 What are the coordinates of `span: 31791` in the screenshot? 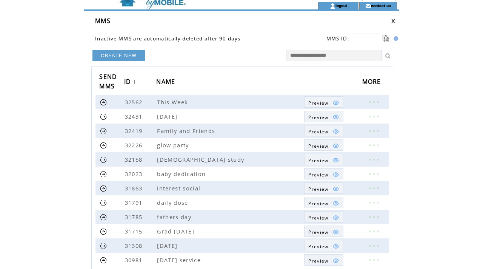 It's located at (135, 202).